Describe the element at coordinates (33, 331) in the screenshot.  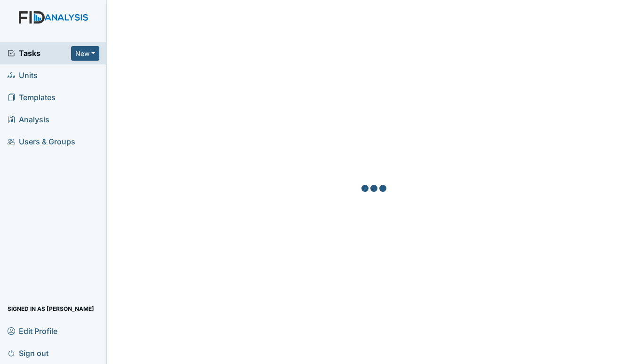
I see `span: Edit Profile` at that location.